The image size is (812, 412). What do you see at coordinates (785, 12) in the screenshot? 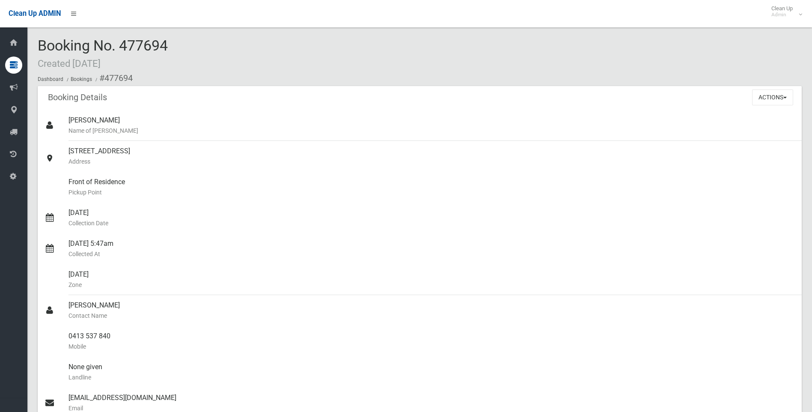
I see `span: Clean Up` at bounding box center [785, 12].